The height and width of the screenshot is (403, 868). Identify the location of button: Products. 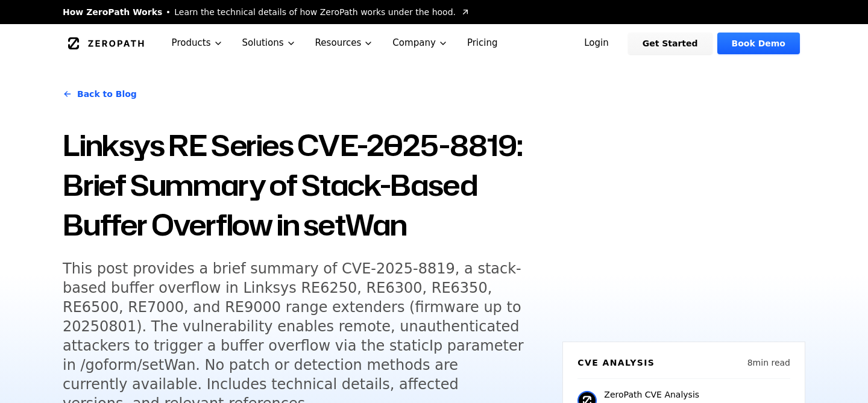
(197, 43).